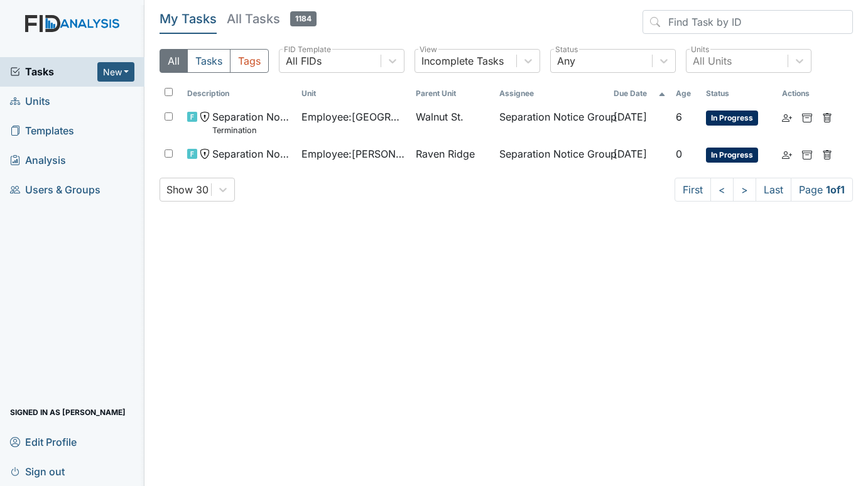  Describe the element at coordinates (53, 71) in the screenshot. I see `span: Tasks` at that location.